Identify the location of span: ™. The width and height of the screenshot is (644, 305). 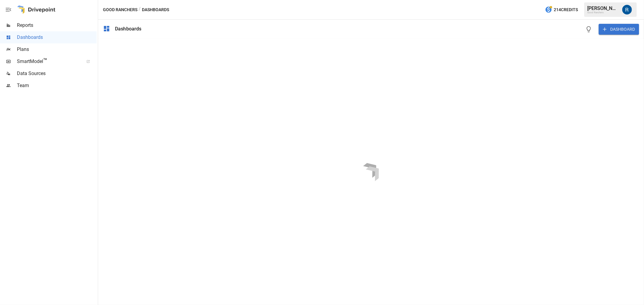
(45, 60).